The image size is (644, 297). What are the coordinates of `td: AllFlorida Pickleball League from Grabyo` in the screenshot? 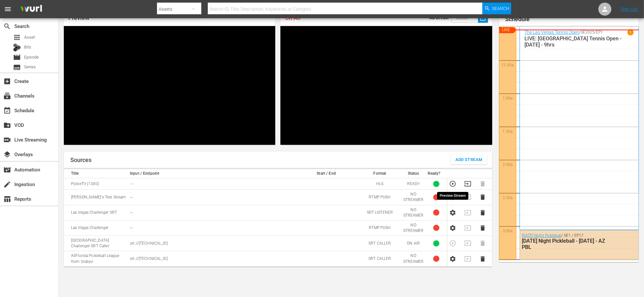 It's located at (96, 259).